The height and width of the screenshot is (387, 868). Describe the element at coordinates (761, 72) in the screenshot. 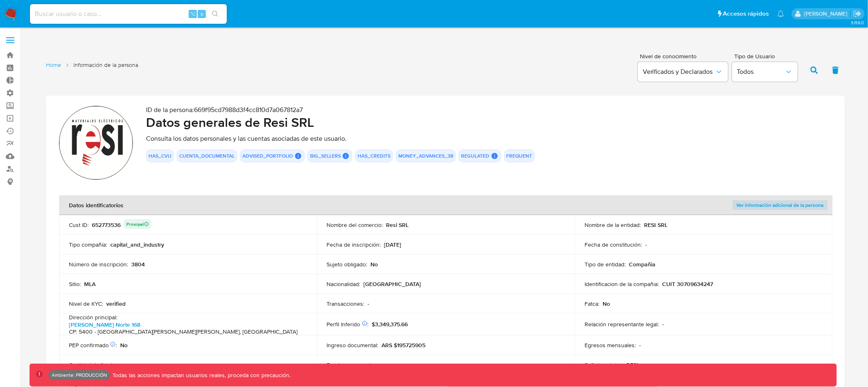

I see `span: Todos` at that location.